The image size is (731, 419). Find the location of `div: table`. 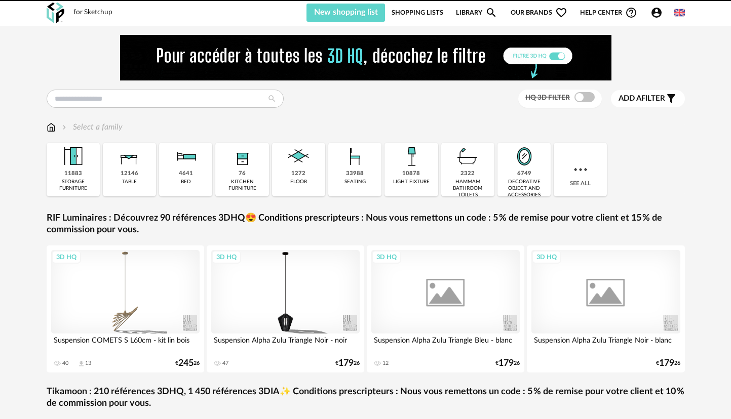

div: table is located at coordinates (129, 182).